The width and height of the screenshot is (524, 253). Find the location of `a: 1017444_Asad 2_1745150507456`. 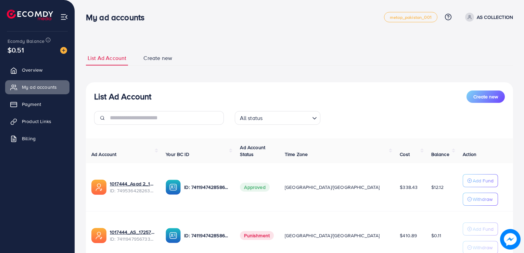

a: 1017444_Asad 2_1745150507456 is located at coordinates (132, 184).